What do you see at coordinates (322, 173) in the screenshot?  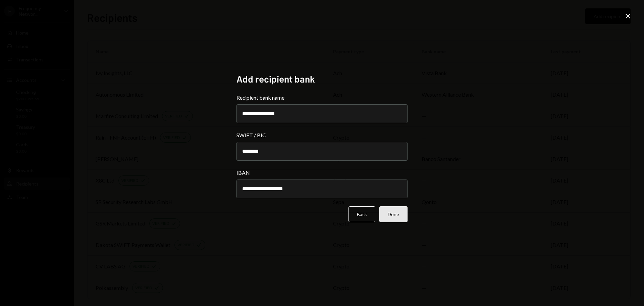 I see `label: IBAN` at bounding box center [322, 173].